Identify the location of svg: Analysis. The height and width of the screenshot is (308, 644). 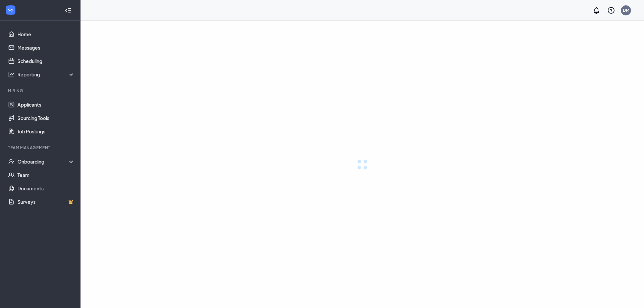
(12, 74).